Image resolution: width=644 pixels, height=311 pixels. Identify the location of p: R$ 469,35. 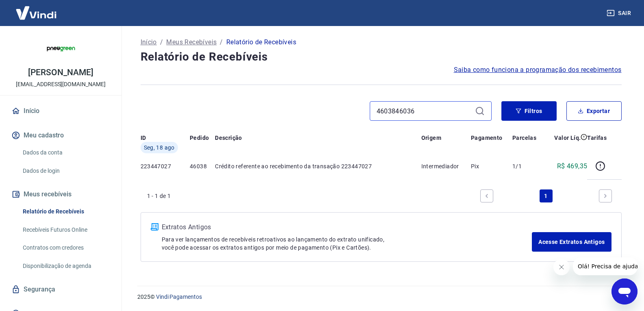
(572, 166).